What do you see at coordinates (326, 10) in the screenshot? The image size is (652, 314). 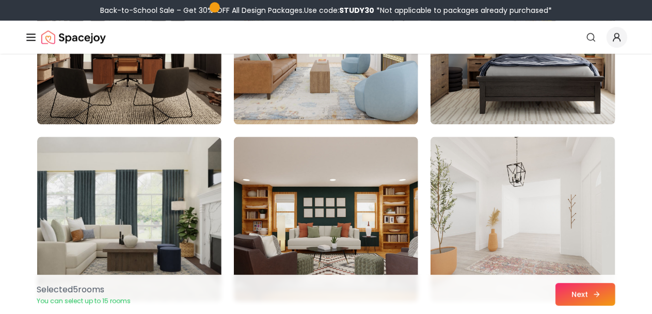 I see `div: Back-to-School Sale – Get 30% OFF All Design Packages.` at bounding box center [326, 10].